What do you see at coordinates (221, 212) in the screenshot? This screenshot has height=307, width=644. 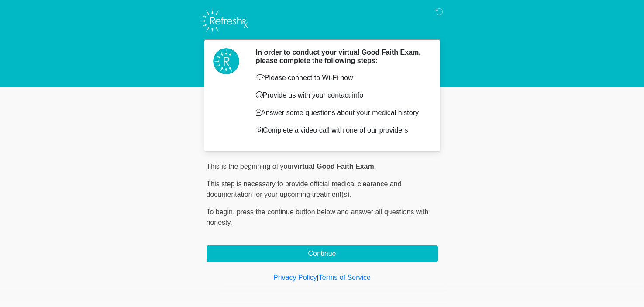 I see `span: To begin,` at bounding box center [221, 212].